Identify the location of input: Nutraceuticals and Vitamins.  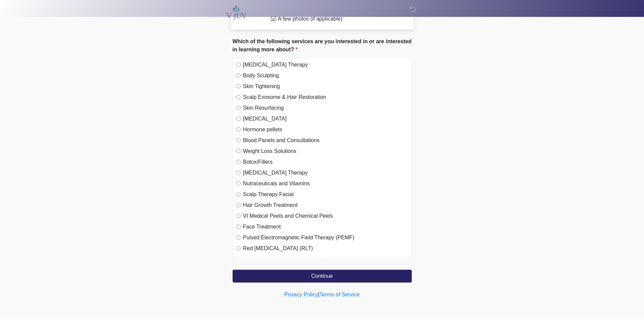
(239, 183).